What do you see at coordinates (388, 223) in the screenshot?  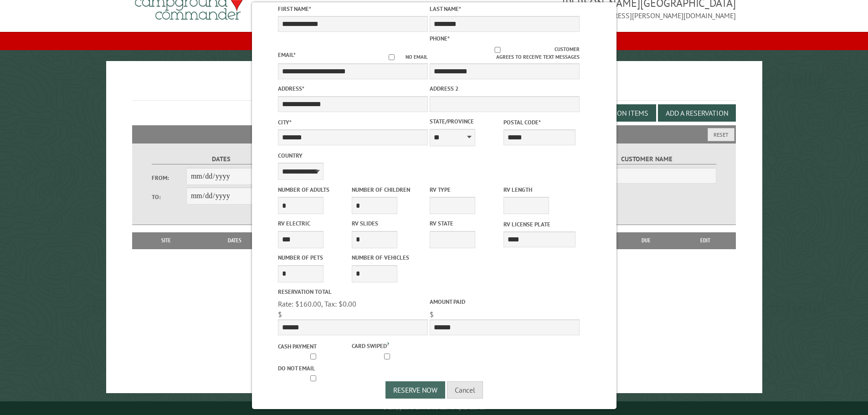 I see `label: RV Slides` at bounding box center [388, 223].